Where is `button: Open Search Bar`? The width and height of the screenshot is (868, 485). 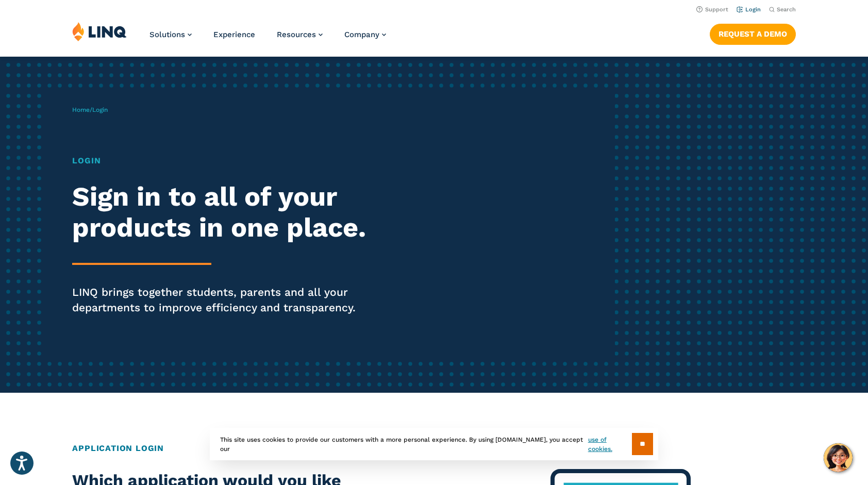
button: Open Search Bar is located at coordinates (782, 9).